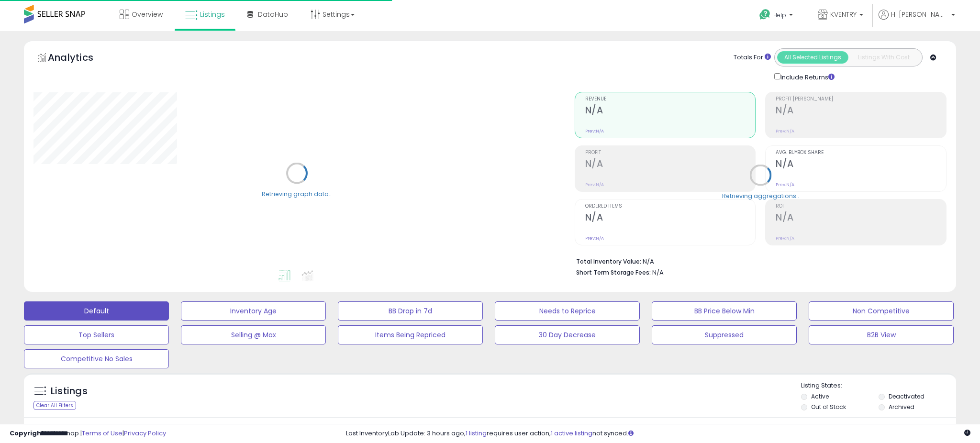 The image size is (980, 443). I want to click on label: Out of Stock, so click(828, 407).